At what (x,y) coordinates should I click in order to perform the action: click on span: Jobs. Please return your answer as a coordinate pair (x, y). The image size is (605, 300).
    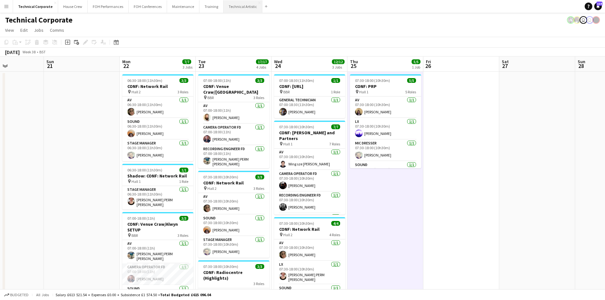
    Looking at the image, I should click on (39, 30).